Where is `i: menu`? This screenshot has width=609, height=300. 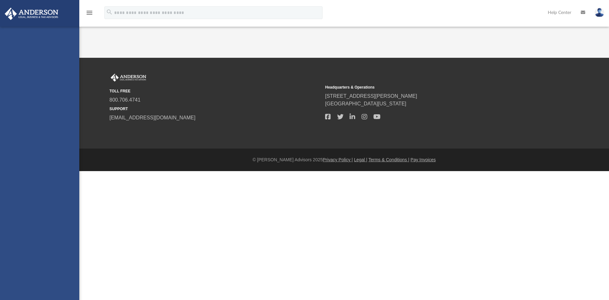
i: menu is located at coordinates (89, 13).